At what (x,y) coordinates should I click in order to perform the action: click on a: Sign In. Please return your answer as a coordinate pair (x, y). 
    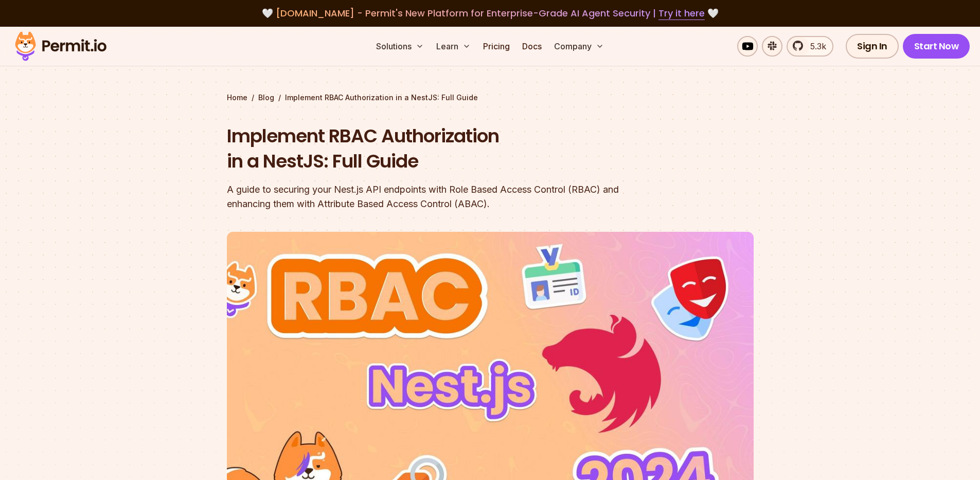
    Looking at the image, I should click on (872, 46).